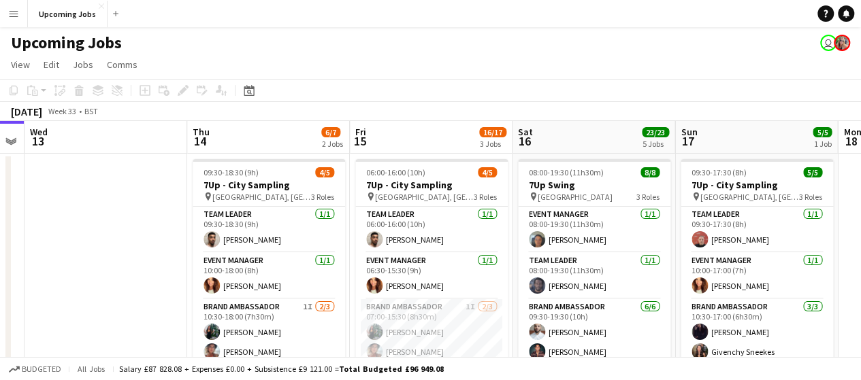 The height and width of the screenshot is (380, 861). Describe the element at coordinates (20, 65) in the screenshot. I see `a: View` at that location.